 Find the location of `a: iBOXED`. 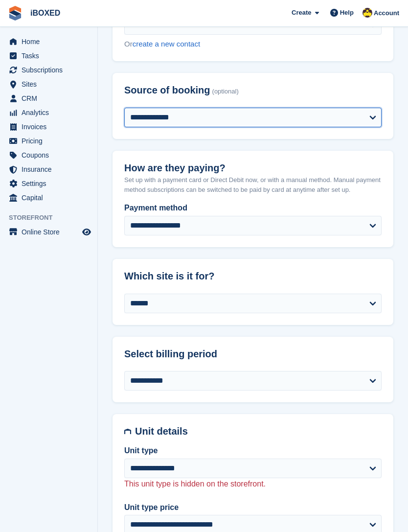

a: iBOXED is located at coordinates (45, 13).